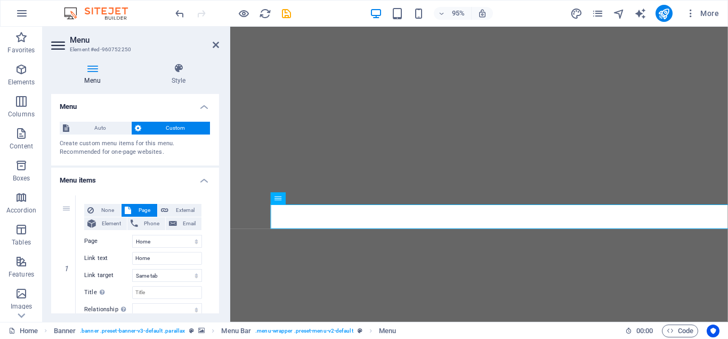 The width and height of the screenshot is (728, 339). Describe the element at coordinates (180, 13) in the screenshot. I see `i: Undo: Change menu items (Ctrl+Z)` at that location.